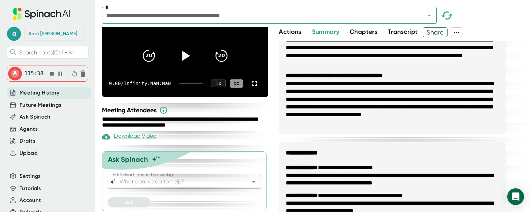 This screenshot has width=531, height=212. Describe the element at coordinates (129, 203) in the screenshot. I see `span: Ask` at that location.